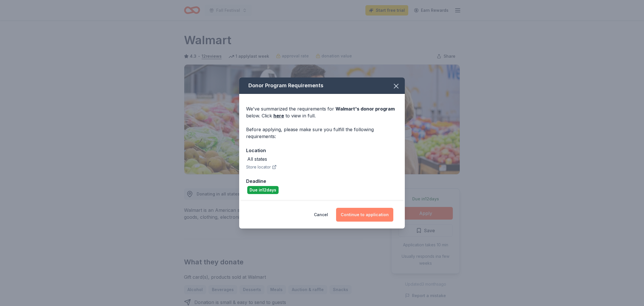 This screenshot has width=644, height=306. Describe the element at coordinates (322, 133) in the screenshot. I see `div: Before applying, please make sure you fulfill the following requirements:` at that location.